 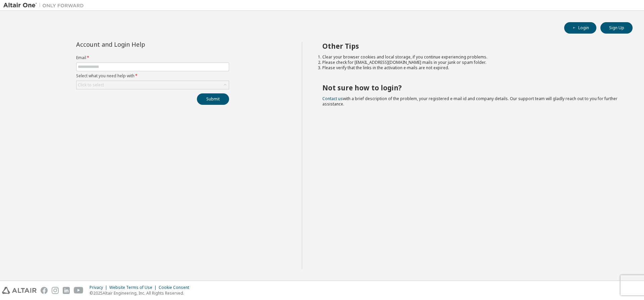 What do you see at coordinates (19, 290) in the screenshot?
I see `img: altair_logo.svg` at bounding box center [19, 290].